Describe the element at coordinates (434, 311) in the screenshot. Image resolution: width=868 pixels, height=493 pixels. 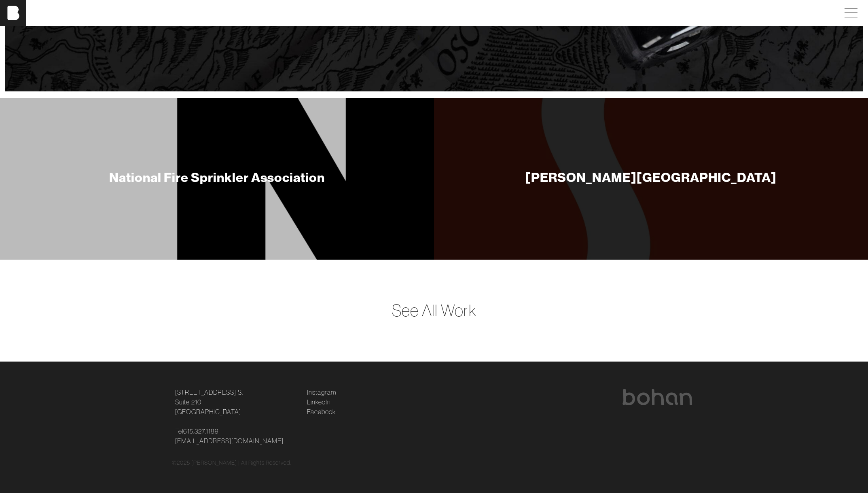
I see `span: See All Work` at that location.